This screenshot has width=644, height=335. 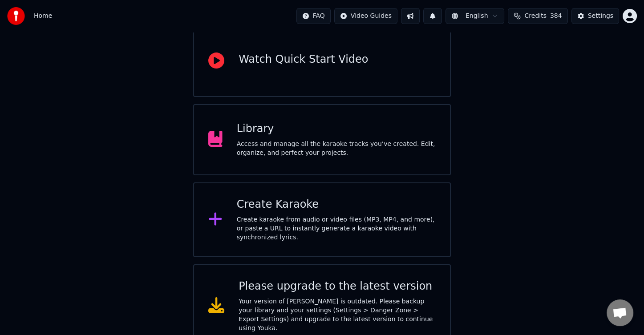 What do you see at coordinates (336, 129) in the screenshot?
I see `div: Library` at bounding box center [336, 129].